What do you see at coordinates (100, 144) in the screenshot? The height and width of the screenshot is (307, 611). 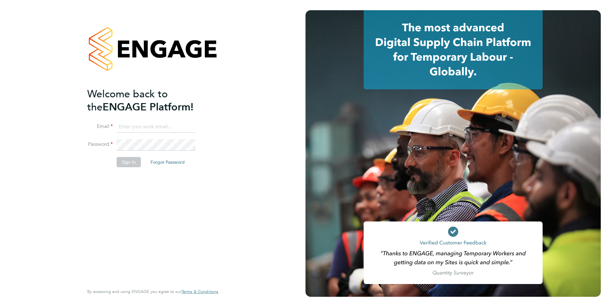 I see `label: Password` at bounding box center [100, 144].